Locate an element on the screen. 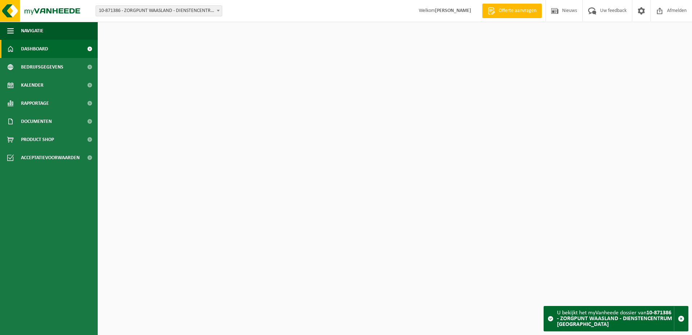  a: Offerte aanvragen is located at coordinates (512, 11).